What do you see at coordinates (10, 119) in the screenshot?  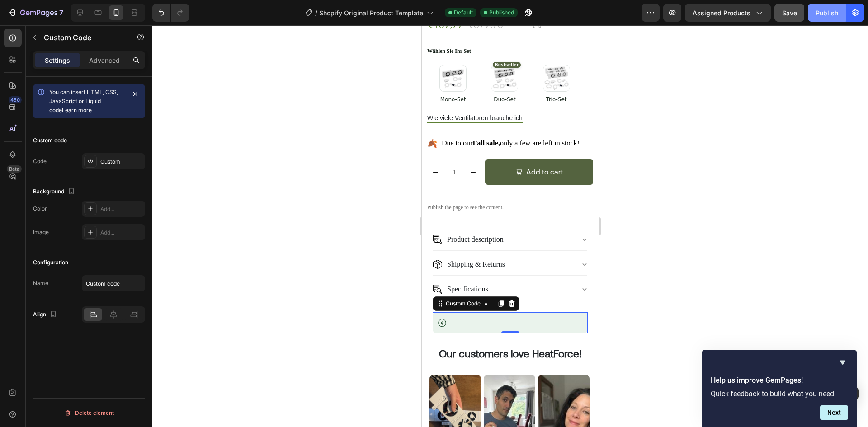 I see `span: autumn leaf` at bounding box center [10, 119].